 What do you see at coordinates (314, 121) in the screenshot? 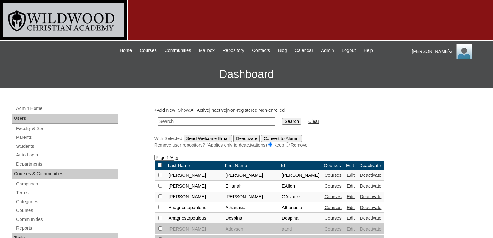
I see `a: Clear` at bounding box center [314, 121].